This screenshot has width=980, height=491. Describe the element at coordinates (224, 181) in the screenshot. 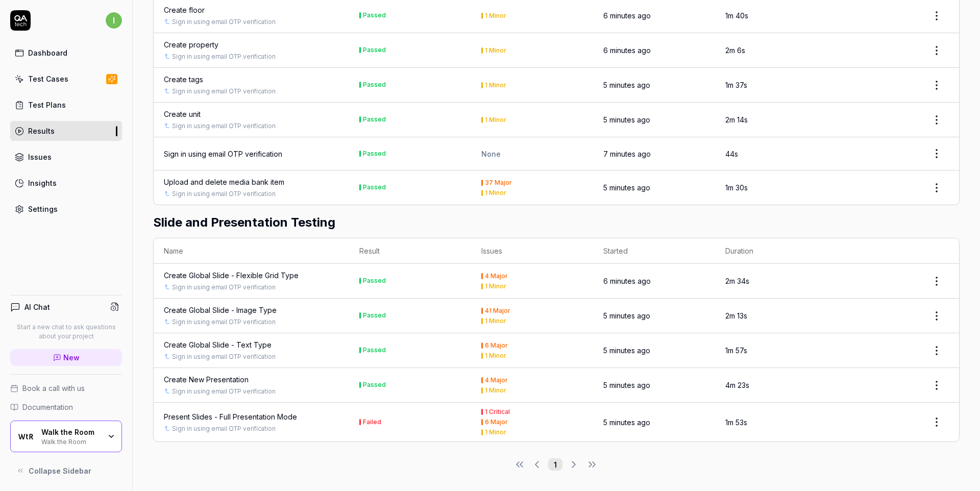

I see `a: Upload and delete media bank item` at that location.